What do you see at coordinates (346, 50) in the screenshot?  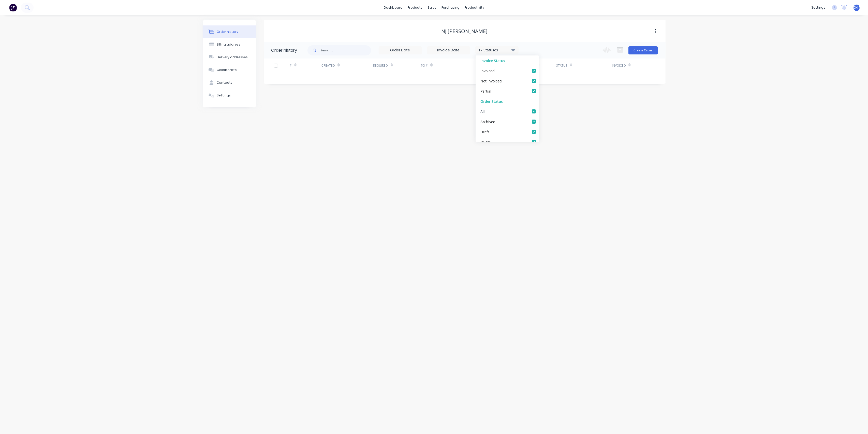 I see `input: Search...` at bounding box center [346, 50].